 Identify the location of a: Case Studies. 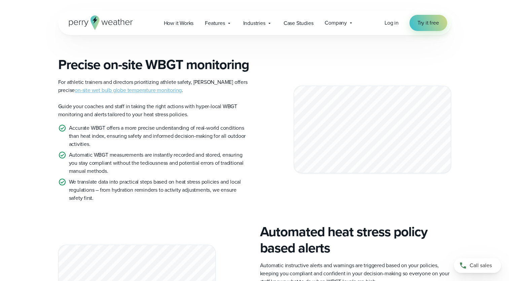
(298, 23).